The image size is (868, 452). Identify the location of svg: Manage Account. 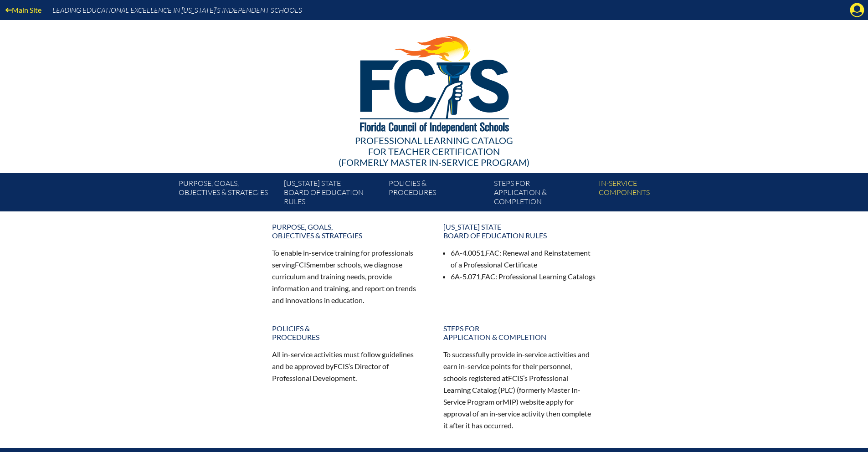
(857, 10).